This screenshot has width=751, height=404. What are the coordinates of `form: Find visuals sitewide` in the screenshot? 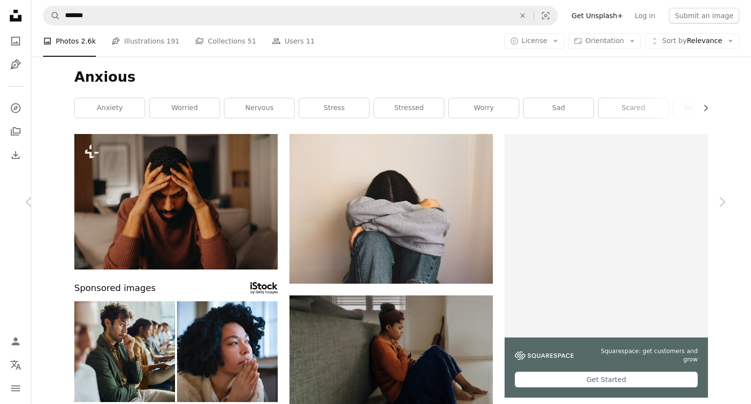 It's located at (300, 16).